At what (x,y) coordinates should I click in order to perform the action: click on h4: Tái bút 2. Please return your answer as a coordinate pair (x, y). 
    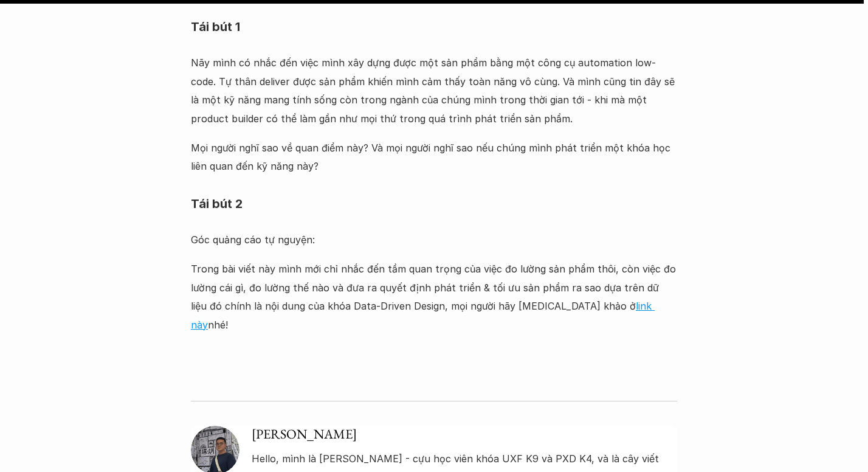
    Looking at the image, I should click on (434, 204).